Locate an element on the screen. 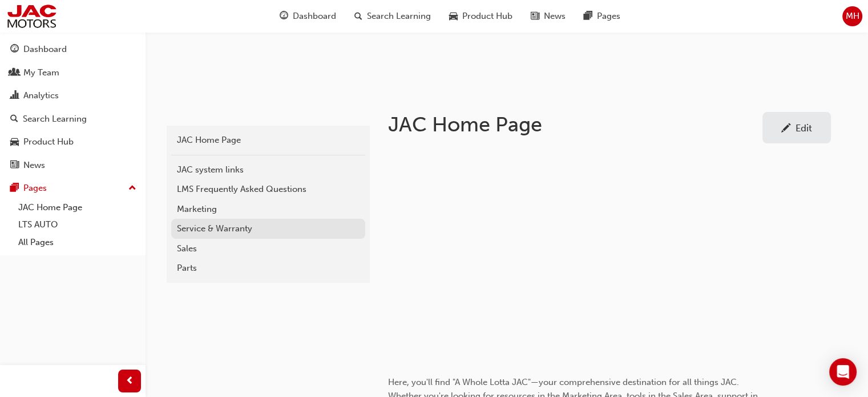 Image resolution: width=868 pixels, height=397 pixels. div: JAC system links is located at coordinates (268, 170).